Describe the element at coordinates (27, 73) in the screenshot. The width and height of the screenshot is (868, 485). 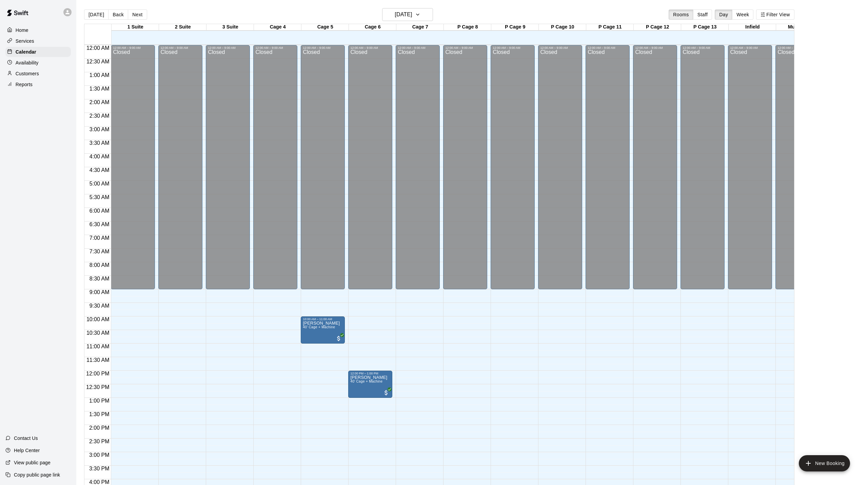
I see `p: Customers` at that location.